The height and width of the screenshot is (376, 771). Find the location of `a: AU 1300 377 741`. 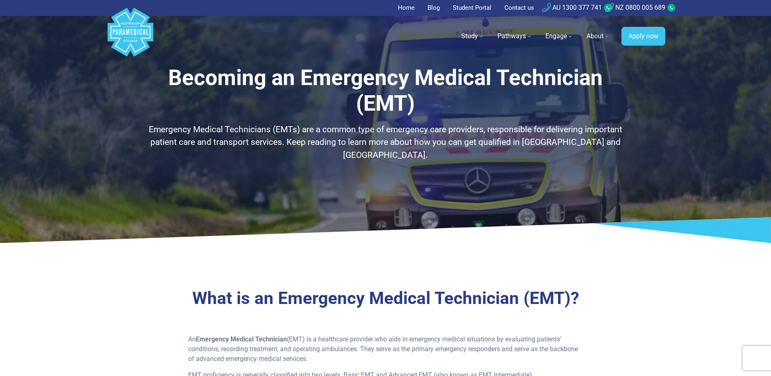

a: AU 1300 377 741 is located at coordinates (572, 7).